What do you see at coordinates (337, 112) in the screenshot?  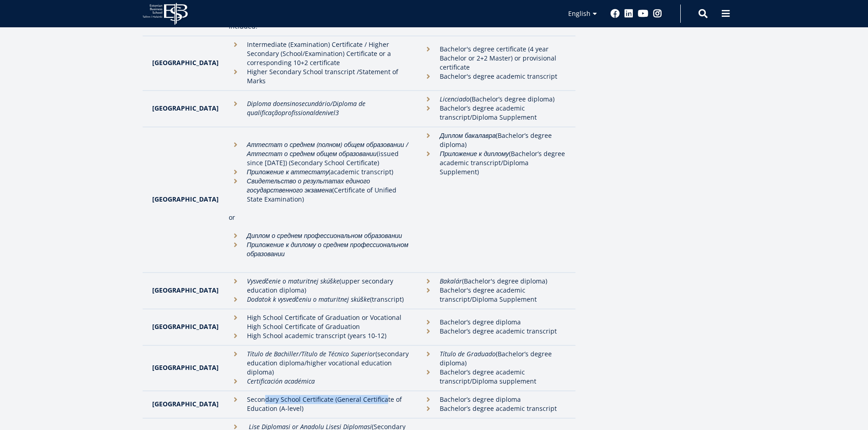 I see `em: 3` at bounding box center [337, 112].